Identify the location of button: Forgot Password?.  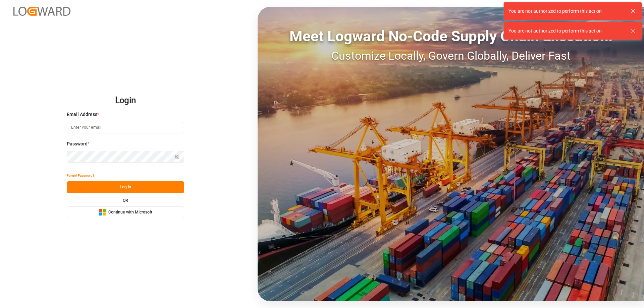
(81, 176).